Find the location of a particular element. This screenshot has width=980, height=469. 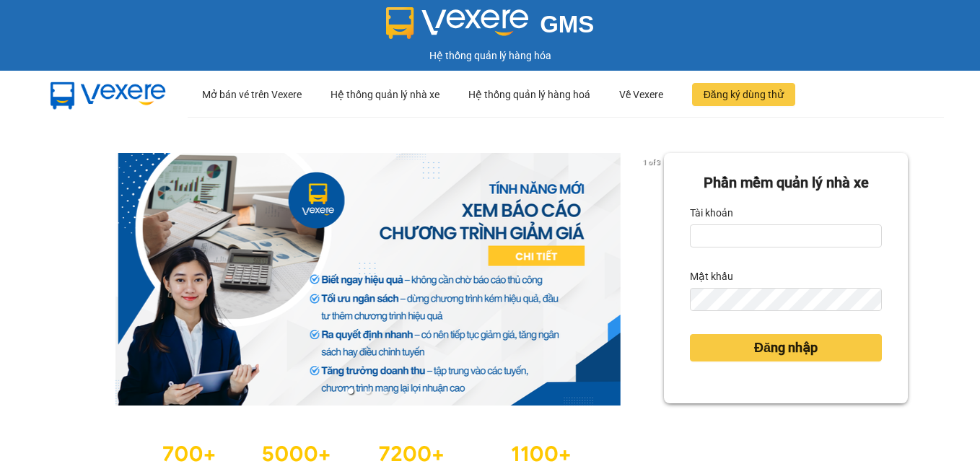

input: Tài khoản is located at coordinates (786, 236).